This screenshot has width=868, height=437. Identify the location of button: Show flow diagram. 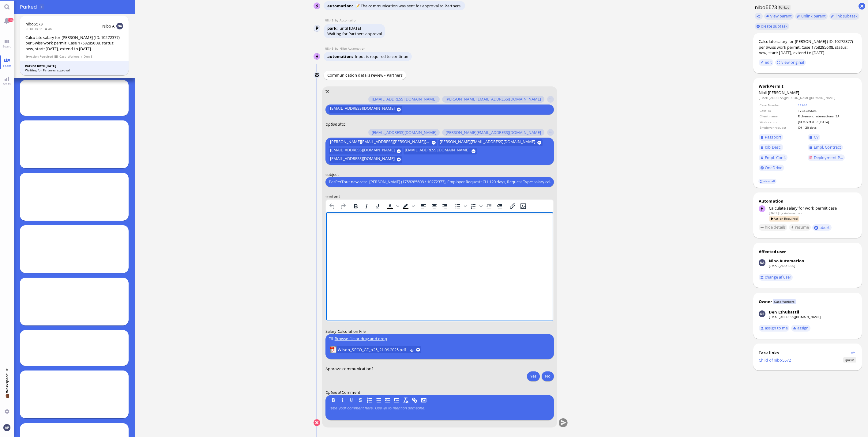
(853, 353).